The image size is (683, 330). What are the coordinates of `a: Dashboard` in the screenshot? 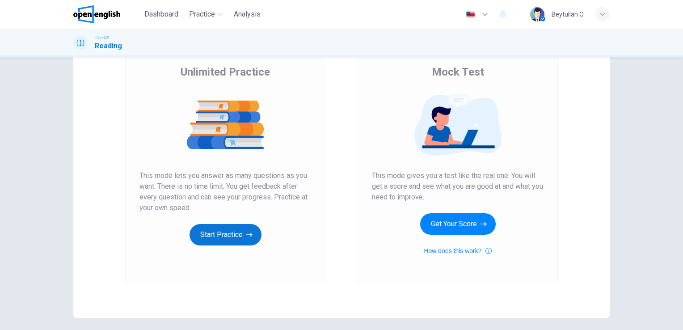 It's located at (161, 14).